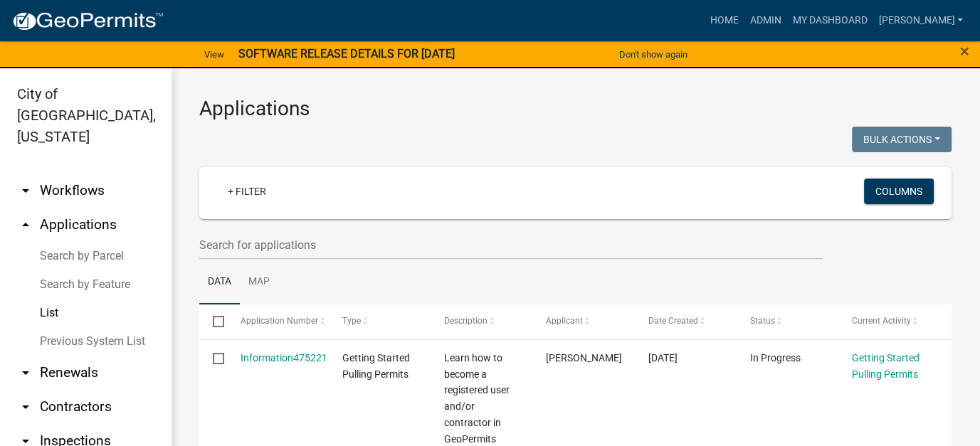 This screenshot has width=980, height=446. Describe the element at coordinates (214, 54) in the screenshot. I see `a: View` at that location.